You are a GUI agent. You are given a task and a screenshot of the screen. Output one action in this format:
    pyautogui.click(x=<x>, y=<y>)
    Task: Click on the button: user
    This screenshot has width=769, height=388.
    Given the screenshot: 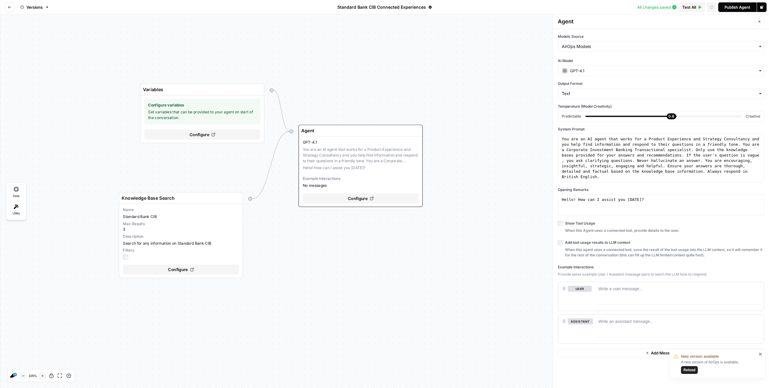 What is the action you would take?
    pyautogui.click(x=579, y=289)
    